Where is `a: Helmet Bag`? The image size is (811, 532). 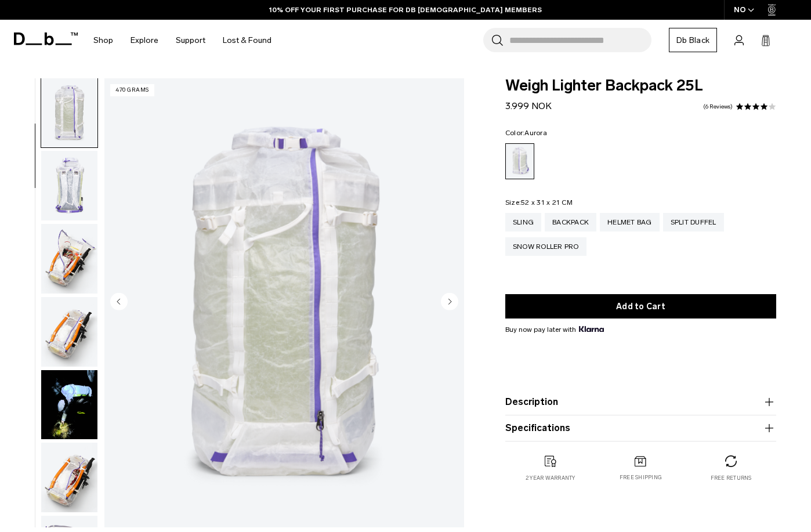 a: Helmet Bag is located at coordinates (629, 222).